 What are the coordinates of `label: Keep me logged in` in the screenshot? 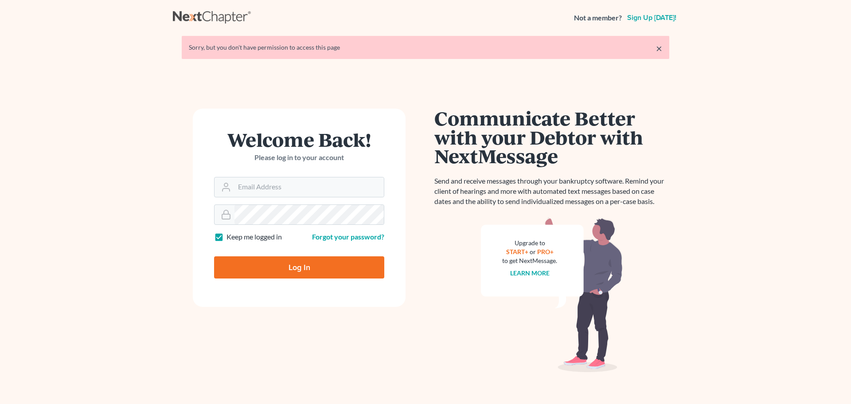 It's located at (254, 237).